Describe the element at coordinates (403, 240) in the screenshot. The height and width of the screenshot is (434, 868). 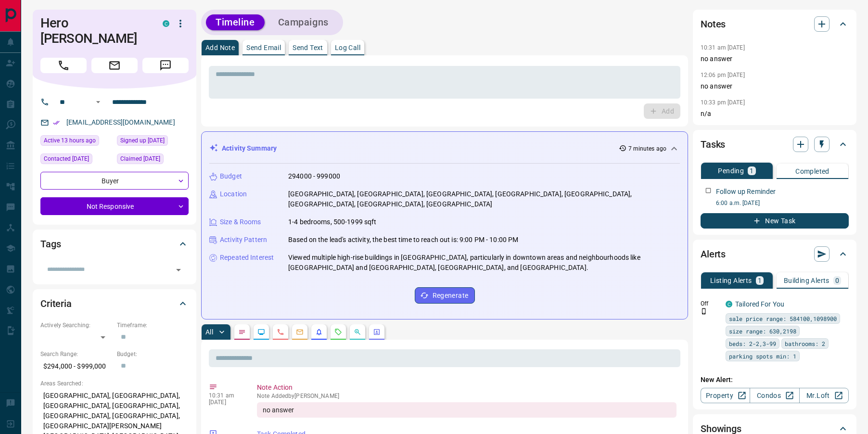
I see `p: Based on the lead's activity, the best time to reach out is: 9:00 PM - 10:00 PM` at that location.